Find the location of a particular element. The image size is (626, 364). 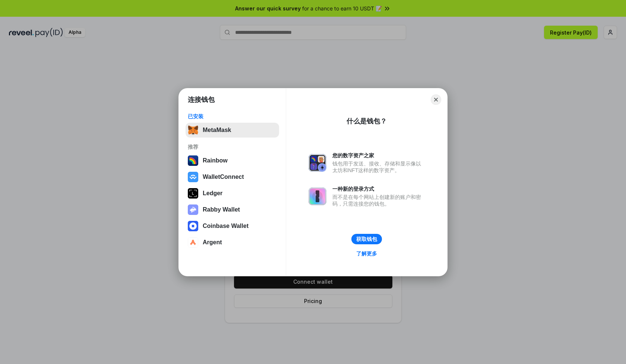

div: 钱包用于发送、接收、存储和显示像以太坊和NFT这样的数字资产。 is located at coordinates (379, 167).